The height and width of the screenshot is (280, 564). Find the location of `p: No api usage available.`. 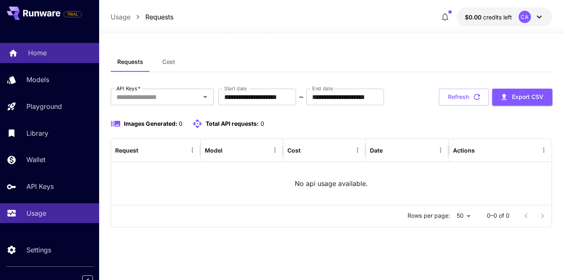

p: No api usage available. is located at coordinates (331, 184).